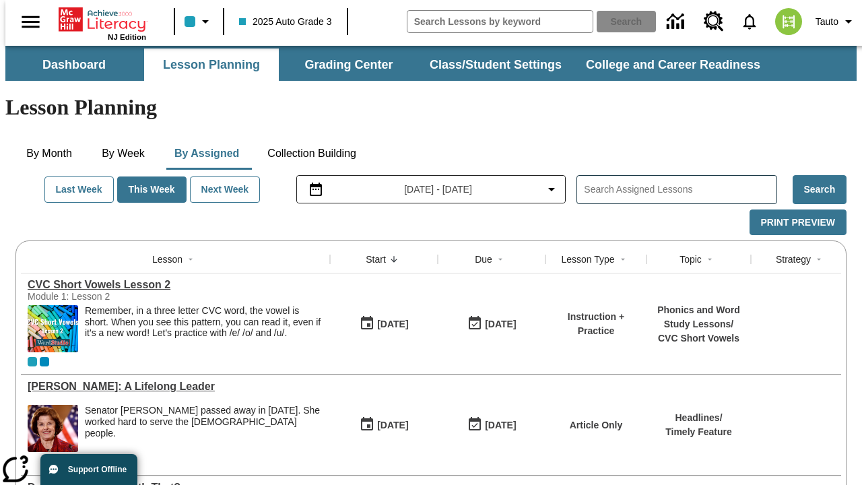 The image size is (862, 485). What do you see at coordinates (97, 469) in the screenshot?
I see `span: Support Offline` at bounding box center [97, 469].